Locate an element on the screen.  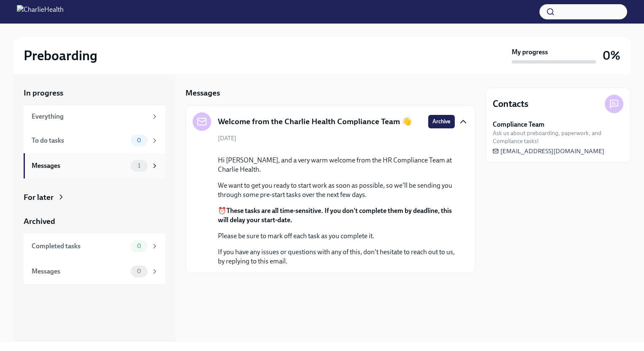
div: Completed tasks is located at coordinates (79, 246).